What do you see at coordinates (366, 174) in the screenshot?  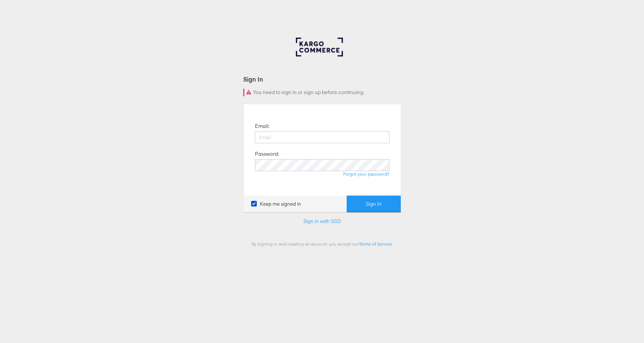 I see `a: Forgot your password?` at bounding box center [366, 174].